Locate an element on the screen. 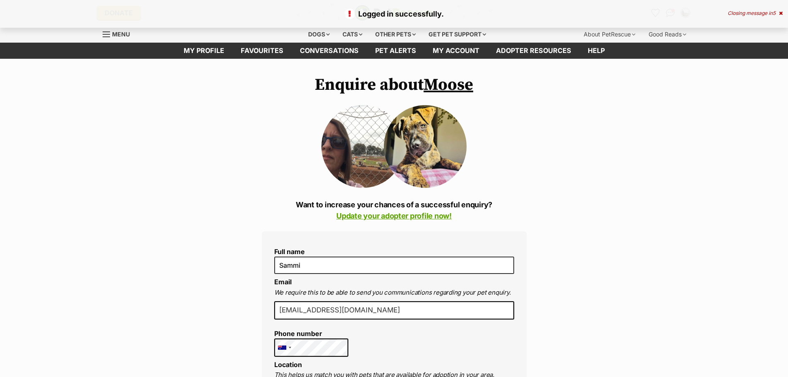 The image size is (788, 377). input: E.g. Jimmy Chew is located at coordinates (394, 265).